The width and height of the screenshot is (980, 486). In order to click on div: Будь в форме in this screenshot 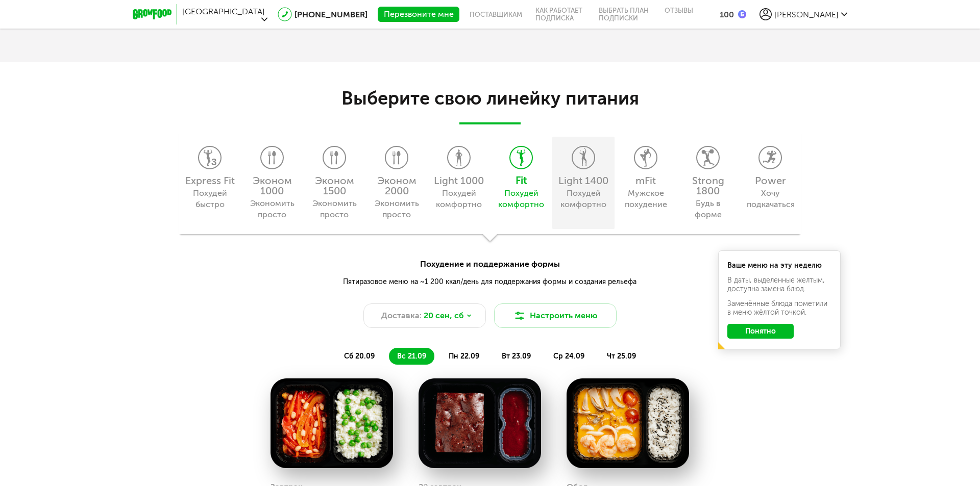, I will do `click(707, 209)`.